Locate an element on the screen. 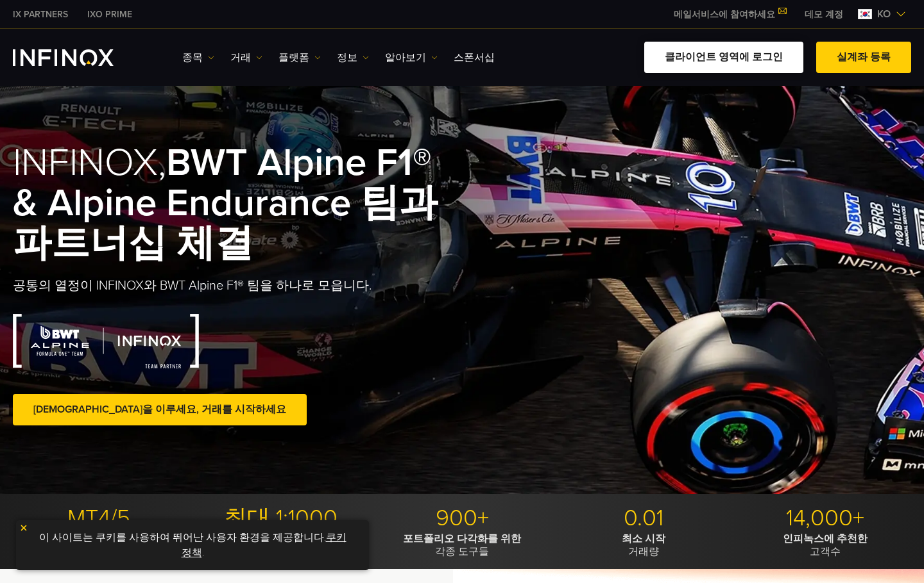 The height and width of the screenshot is (583, 924). strong: 최소 시작 is located at coordinates (643, 539).